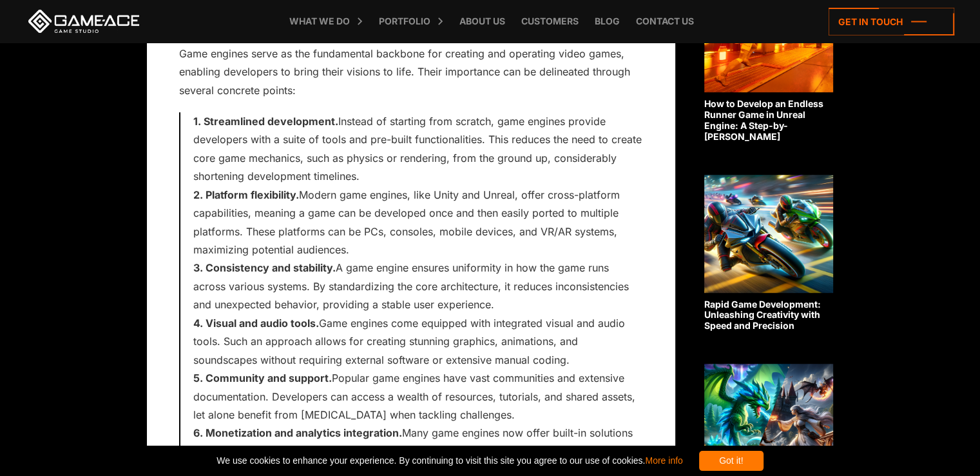 Image resolution: width=980 pixels, height=476 pixels. I want to click on strong: Streamlined development., so click(270, 122).